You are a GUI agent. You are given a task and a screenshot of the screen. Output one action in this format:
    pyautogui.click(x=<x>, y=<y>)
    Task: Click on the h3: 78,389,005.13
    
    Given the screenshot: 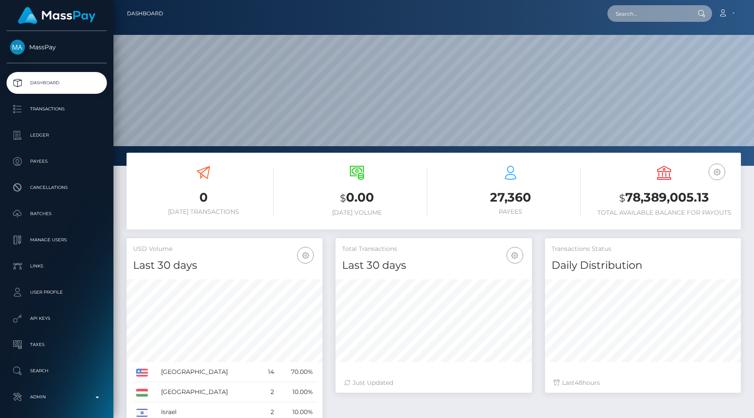 What is the action you would take?
    pyautogui.click(x=664, y=198)
    